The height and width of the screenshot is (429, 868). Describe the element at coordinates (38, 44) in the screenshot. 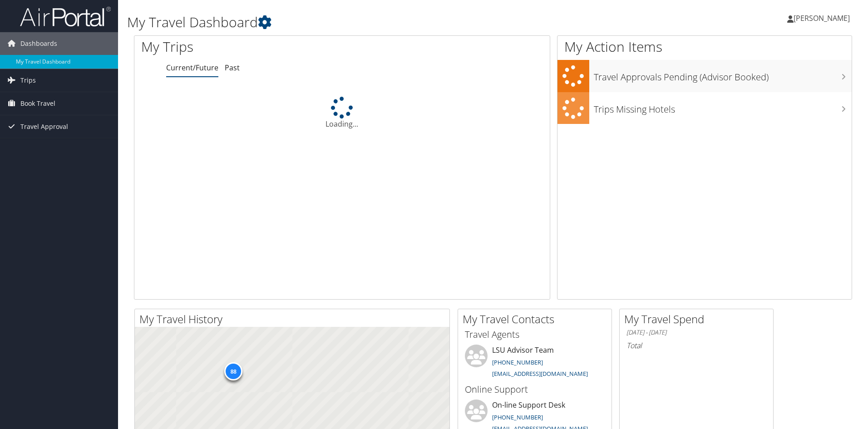

I see `span: Dashboards` at that location.